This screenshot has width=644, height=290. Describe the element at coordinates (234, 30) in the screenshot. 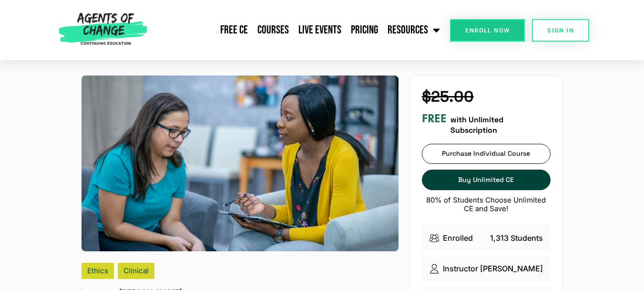

I see `a: Free CE` at that location.